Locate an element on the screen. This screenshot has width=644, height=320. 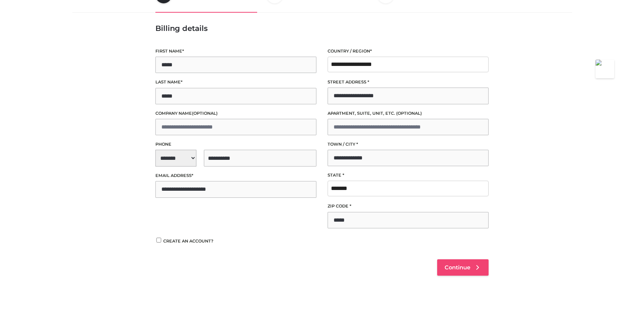
h3: Billing details is located at coordinates (322, 28).